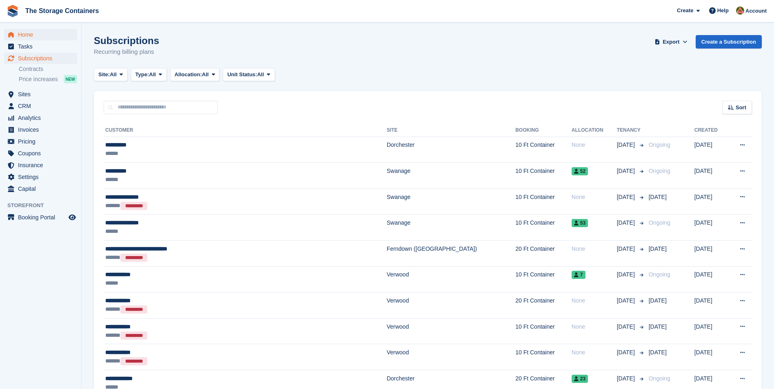  What do you see at coordinates (126, 40) in the screenshot?
I see `h1: Subscriptions` at bounding box center [126, 40].